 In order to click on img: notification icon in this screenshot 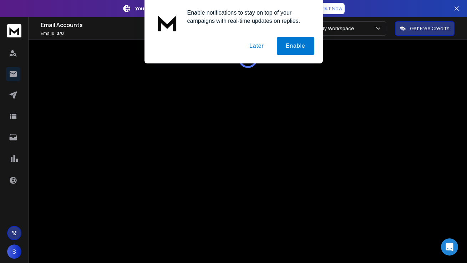, I will do `click(167, 23)`.